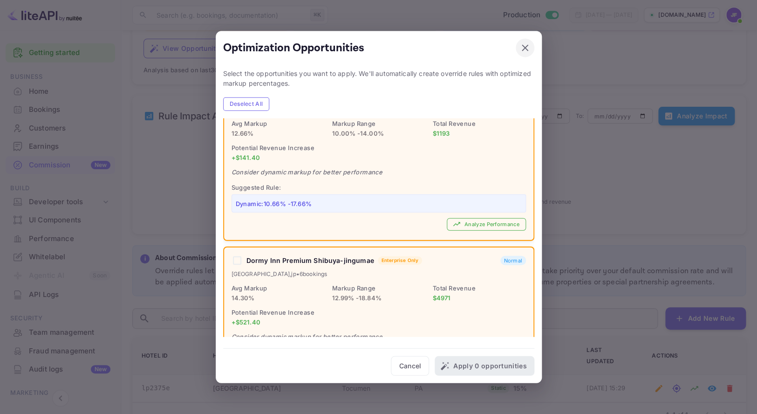 The width and height of the screenshot is (757, 414). I want to click on span: Dynamic: 10.66 % - 17.66 %, so click(274, 204).